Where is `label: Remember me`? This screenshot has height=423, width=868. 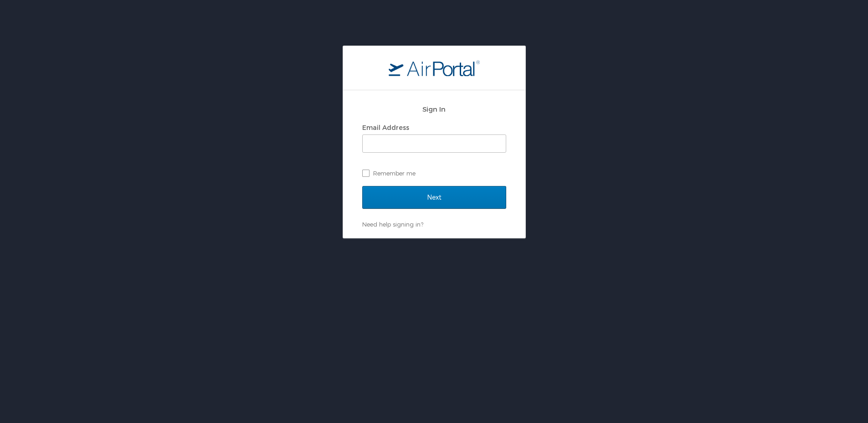
label: Remember me is located at coordinates (434, 174).